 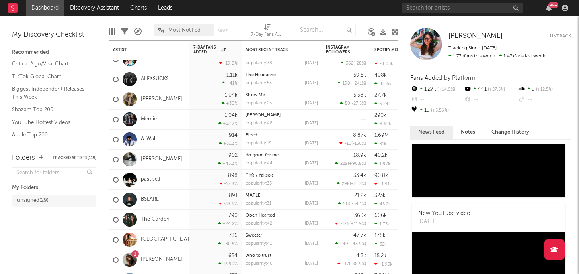 What do you see at coordinates (442, 78) in the screenshot?
I see `span: Fans Added by Platform` at bounding box center [442, 78].